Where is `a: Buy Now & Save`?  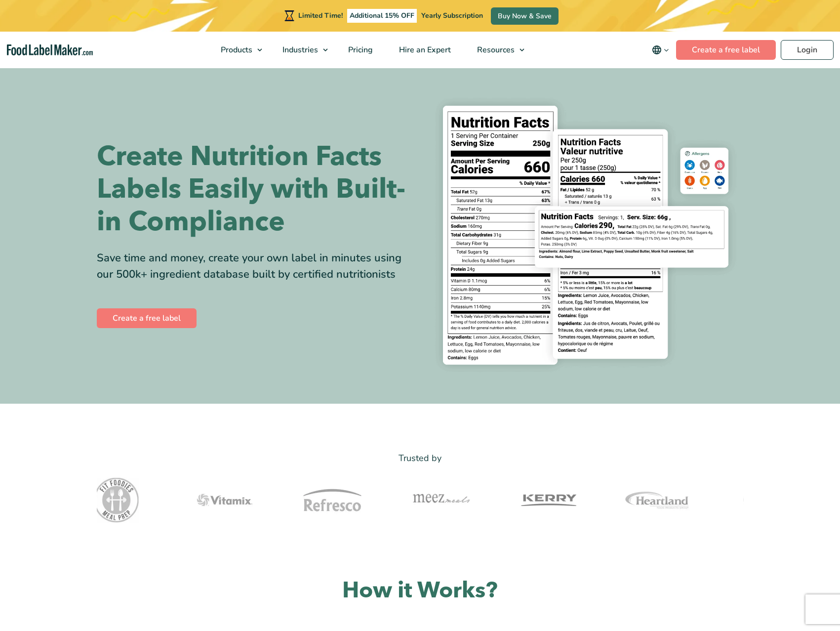 a: Buy Now & Save is located at coordinates (524, 16).